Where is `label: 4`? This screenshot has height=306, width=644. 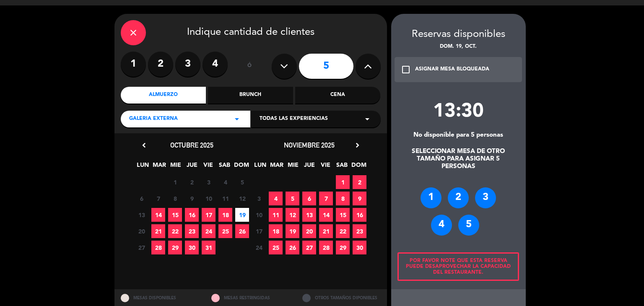
label: 4 is located at coordinates (215, 64).